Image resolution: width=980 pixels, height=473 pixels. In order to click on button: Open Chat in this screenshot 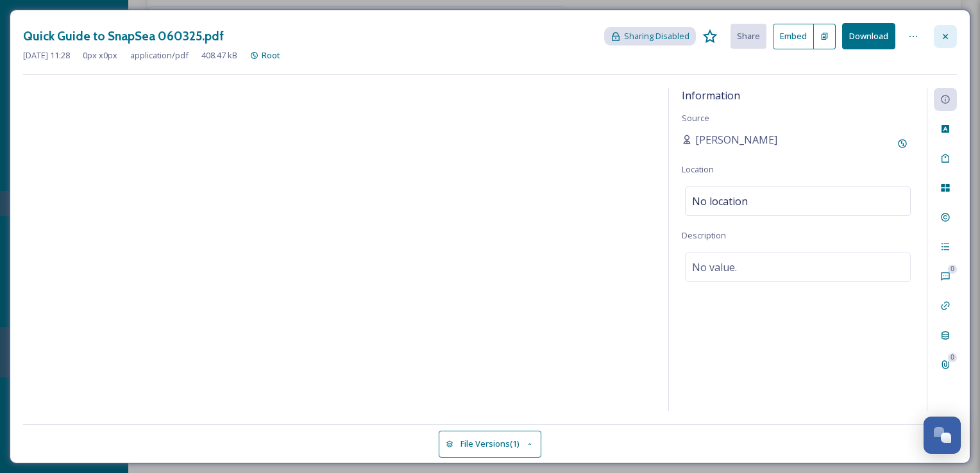, I will do `click(942, 435)`.